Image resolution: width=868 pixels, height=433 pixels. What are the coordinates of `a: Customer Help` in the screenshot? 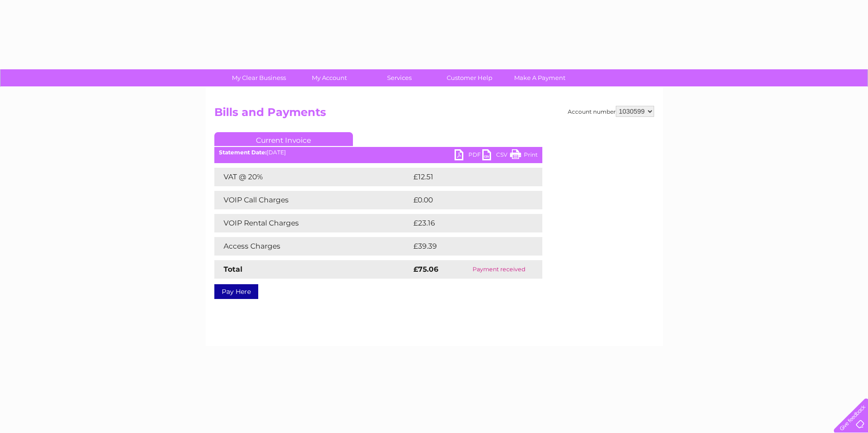 It's located at (470, 77).